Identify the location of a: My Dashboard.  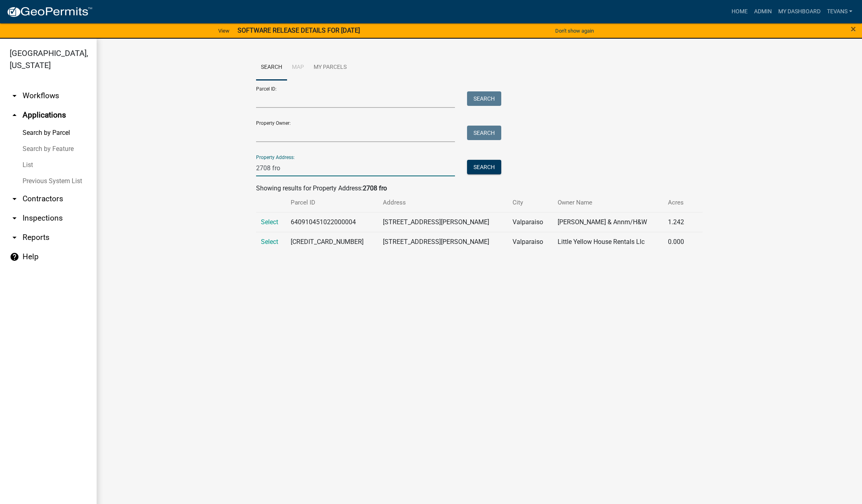
(800, 12).